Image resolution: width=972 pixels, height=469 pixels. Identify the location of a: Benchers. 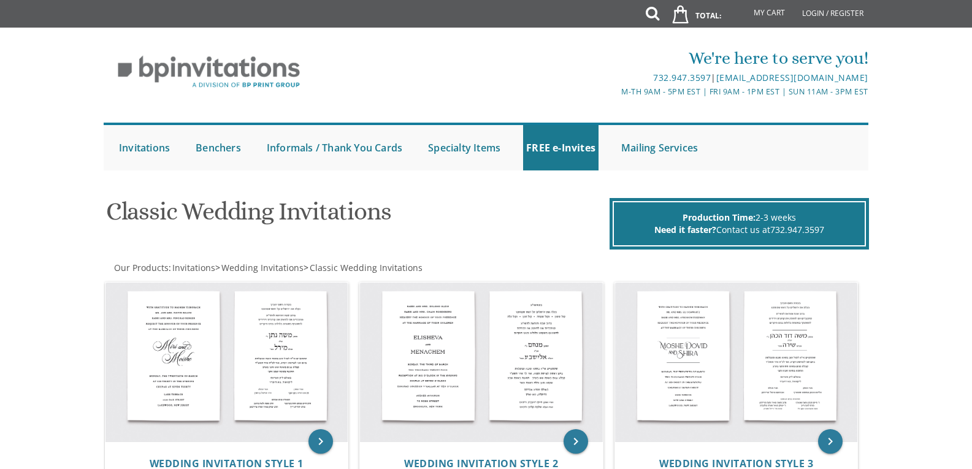
(218, 148).